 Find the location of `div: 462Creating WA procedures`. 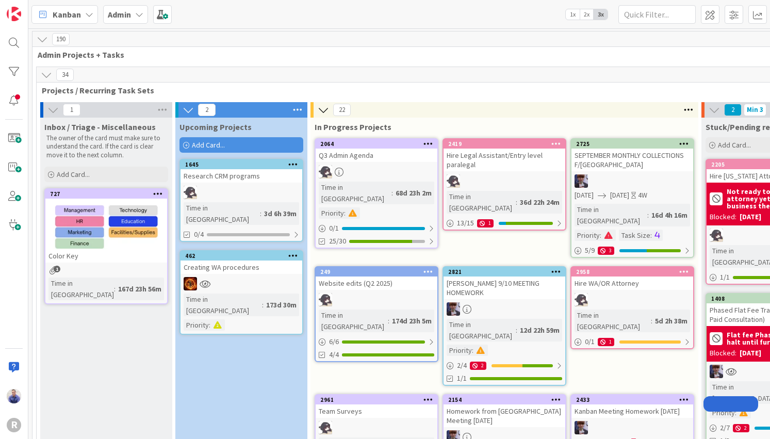

div: 462Creating WA procedures is located at coordinates (241, 262).